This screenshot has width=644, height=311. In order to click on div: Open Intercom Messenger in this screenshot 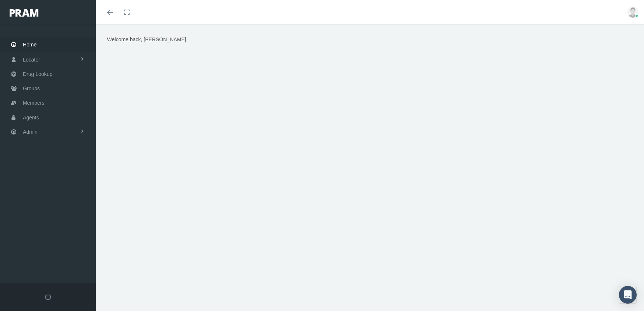, I will do `click(628, 295)`.